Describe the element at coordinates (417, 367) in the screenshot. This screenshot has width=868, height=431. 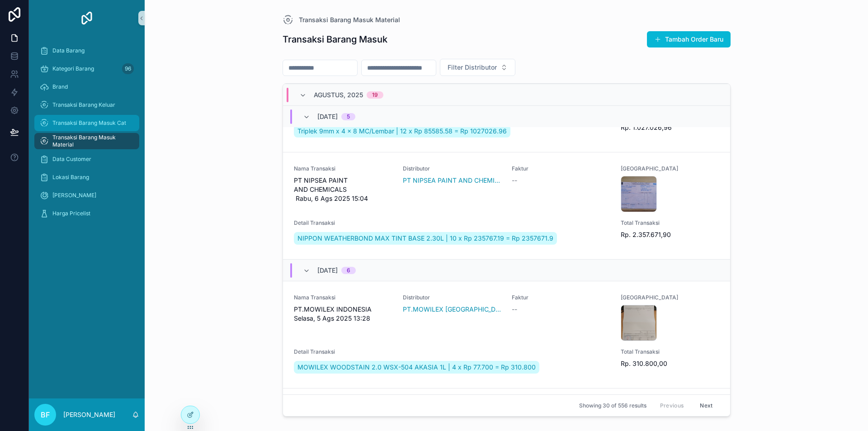
I see `a: MOWILEX WOODSTAIN 2.0 WSX-504 AKASIA 1L | 4 x Rp 77.700 = Rp 310.800` at that location.